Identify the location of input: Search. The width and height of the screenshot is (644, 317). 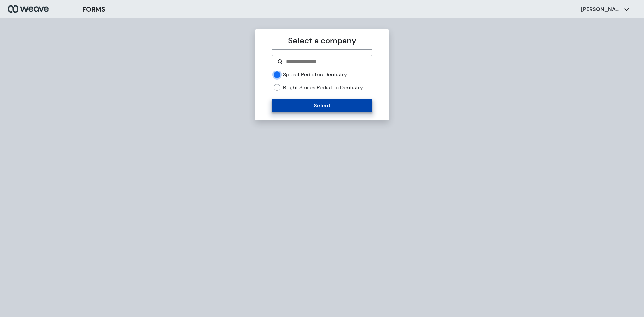
(325, 61).